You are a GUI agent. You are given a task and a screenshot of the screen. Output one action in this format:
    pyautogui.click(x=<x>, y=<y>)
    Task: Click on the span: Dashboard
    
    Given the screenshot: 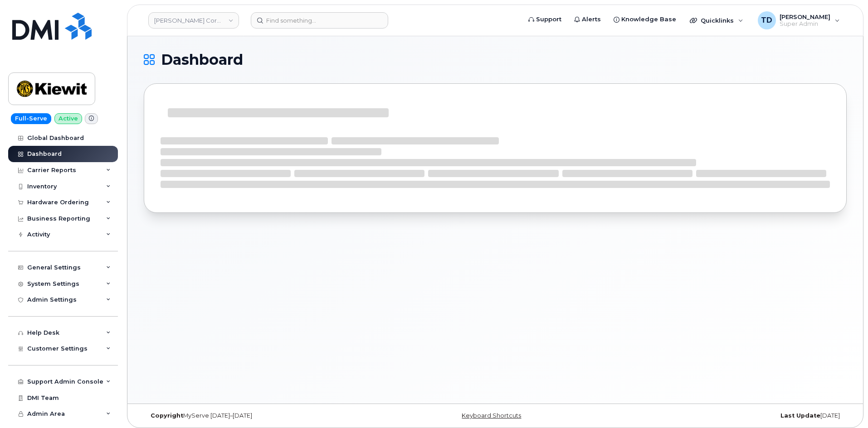 What is the action you would take?
    pyautogui.click(x=202, y=60)
    